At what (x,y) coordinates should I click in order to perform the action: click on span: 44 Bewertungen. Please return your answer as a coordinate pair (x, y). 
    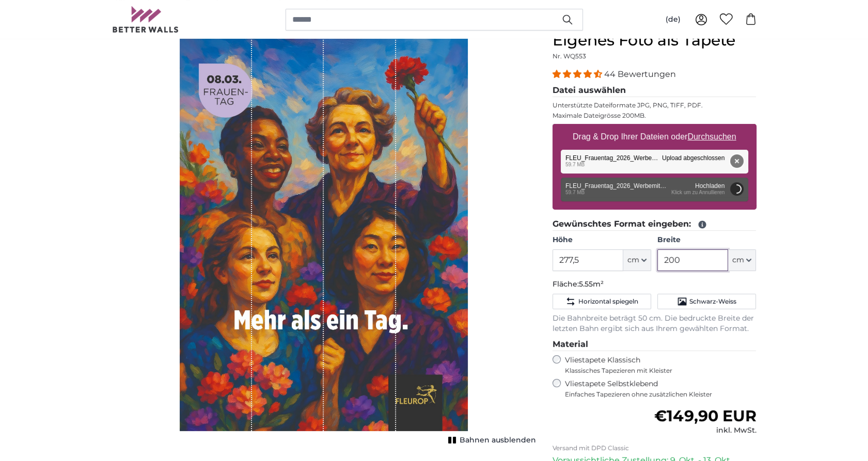
    Looking at the image, I should click on (640, 74).